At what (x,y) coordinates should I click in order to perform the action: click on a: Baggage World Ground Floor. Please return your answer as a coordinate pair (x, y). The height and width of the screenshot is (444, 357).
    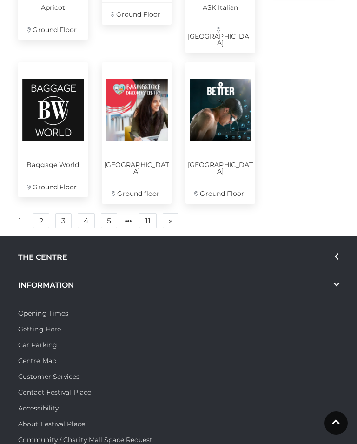
    Looking at the image, I should click on (53, 130).